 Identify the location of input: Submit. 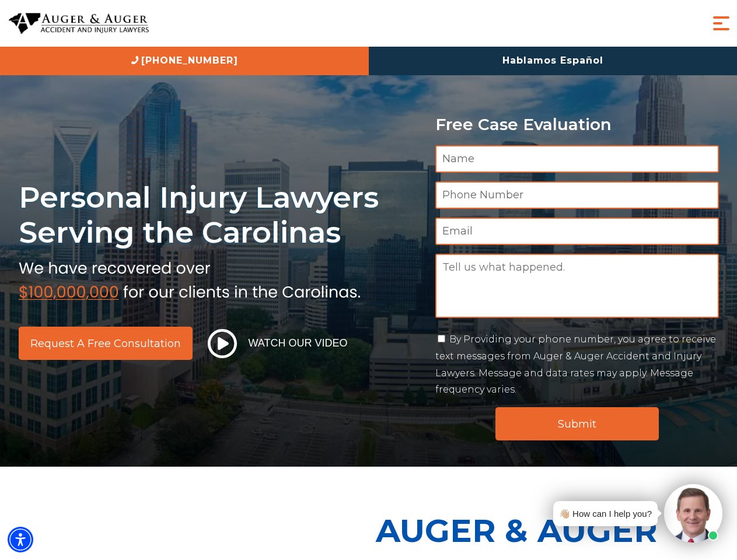
(577, 423).